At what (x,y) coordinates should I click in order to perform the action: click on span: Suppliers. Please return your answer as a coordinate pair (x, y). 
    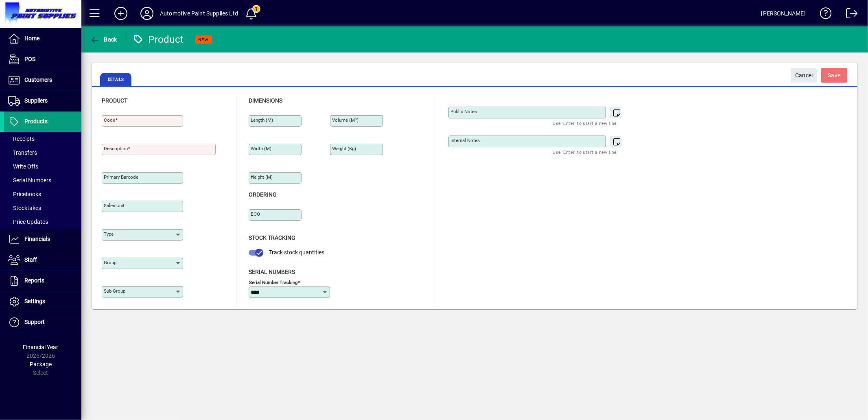
    Looking at the image, I should click on (36, 101).